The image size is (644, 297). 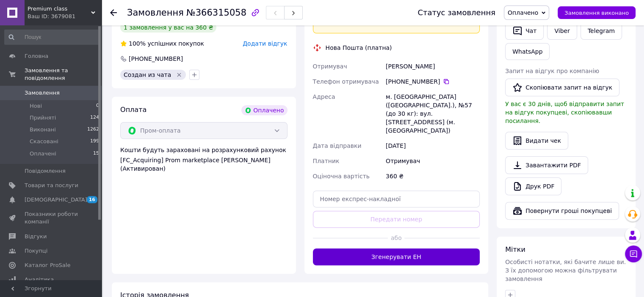 What do you see at coordinates (44, 142) in the screenshot?
I see `span: Скасовані` at bounding box center [44, 142].